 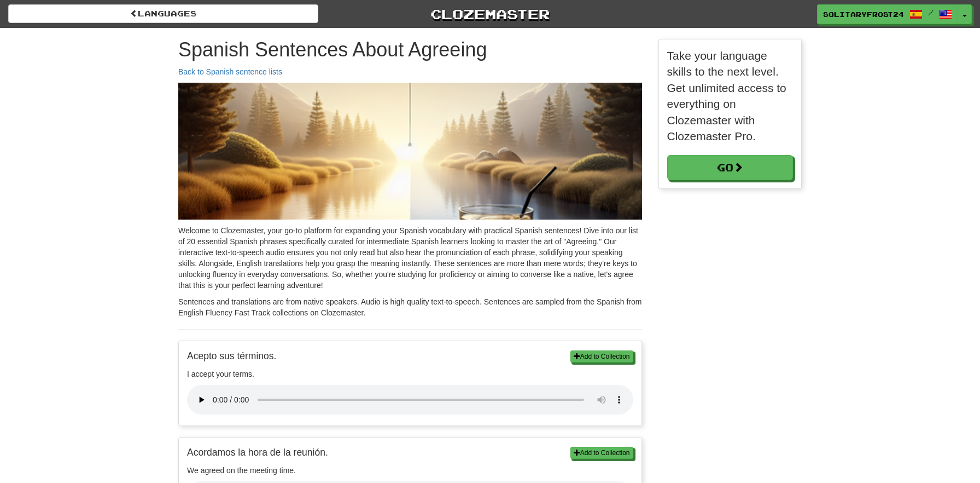 I want to click on p: I accept your terms., so click(x=410, y=374).